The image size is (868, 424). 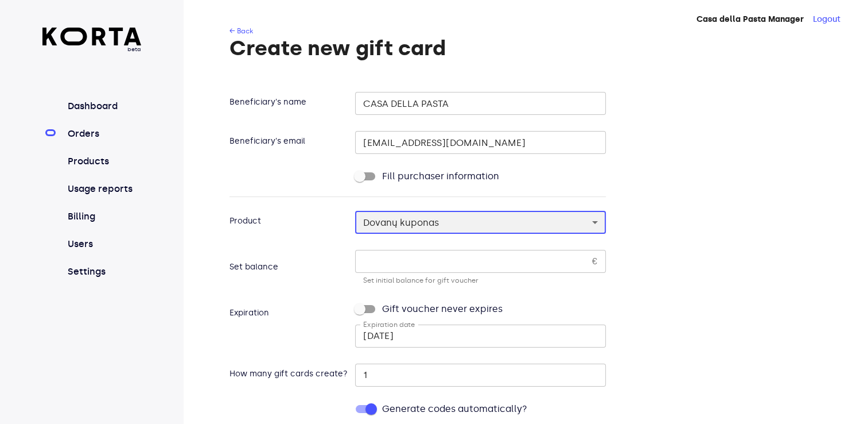 What do you see at coordinates (104, 217) in the screenshot?
I see `a: Billing` at bounding box center [104, 217].